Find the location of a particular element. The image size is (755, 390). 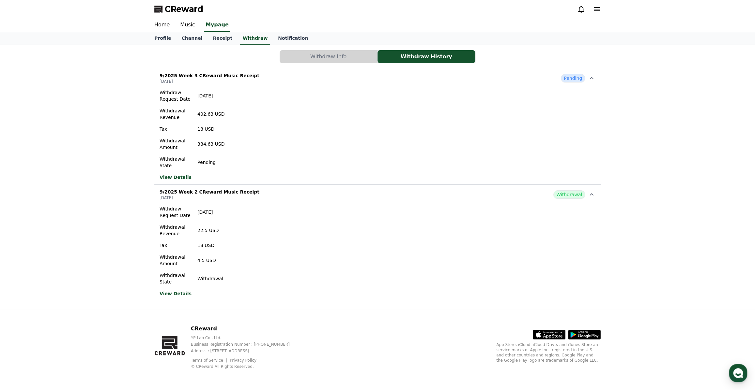

a: Music is located at coordinates (187, 25).